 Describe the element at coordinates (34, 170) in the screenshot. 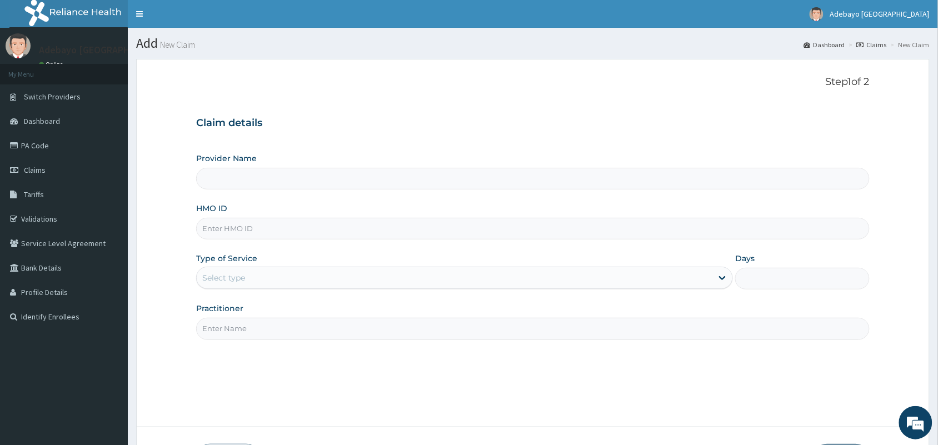

I see `span: Claims` at that location.